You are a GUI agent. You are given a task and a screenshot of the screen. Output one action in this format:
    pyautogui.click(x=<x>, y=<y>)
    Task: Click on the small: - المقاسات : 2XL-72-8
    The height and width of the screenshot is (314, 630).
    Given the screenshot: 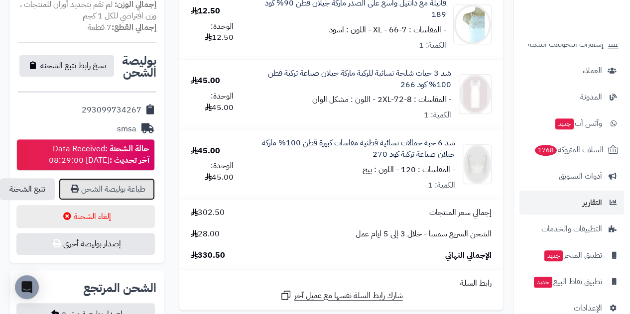 What is the action you would take?
    pyautogui.click(x=414, y=100)
    